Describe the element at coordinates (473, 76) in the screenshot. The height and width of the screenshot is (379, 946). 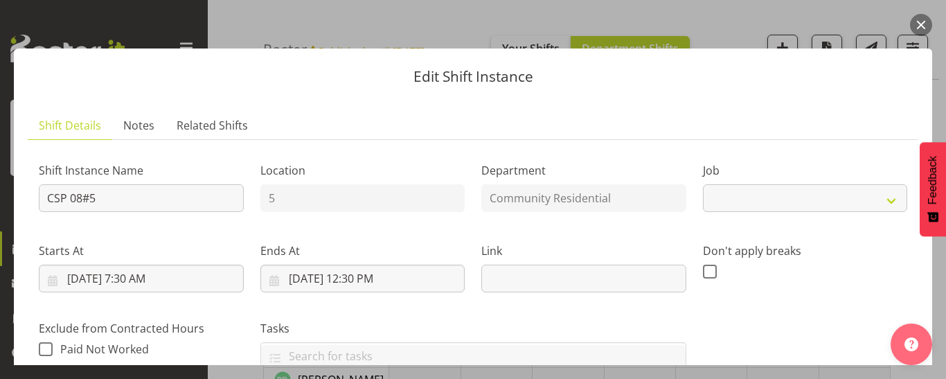
I see `p: Edit Shift Instance` at that location.